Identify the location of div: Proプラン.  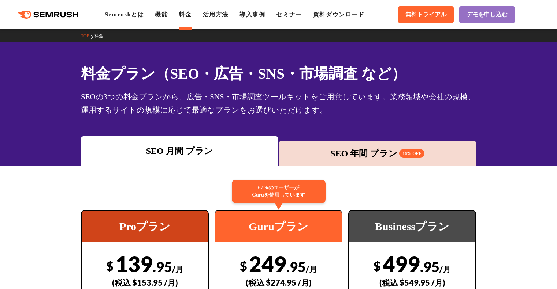
(145, 226).